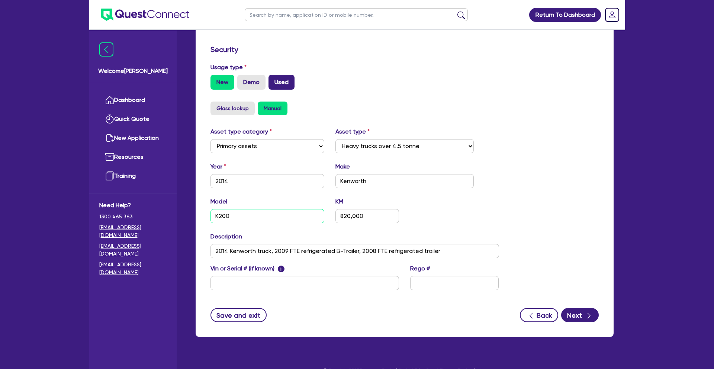 The image size is (714, 369). What do you see at coordinates (219, 201) in the screenshot?
I see `label: Model` at bounding box center [219, 201].